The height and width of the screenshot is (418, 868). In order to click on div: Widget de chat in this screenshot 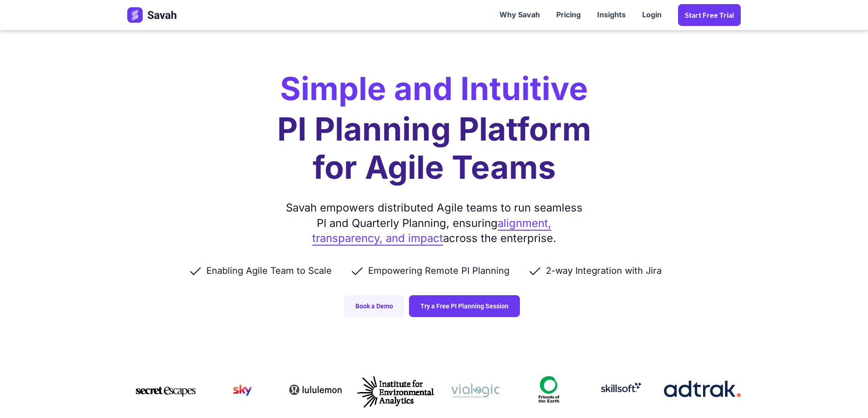, I will do `click(846, 396)`.